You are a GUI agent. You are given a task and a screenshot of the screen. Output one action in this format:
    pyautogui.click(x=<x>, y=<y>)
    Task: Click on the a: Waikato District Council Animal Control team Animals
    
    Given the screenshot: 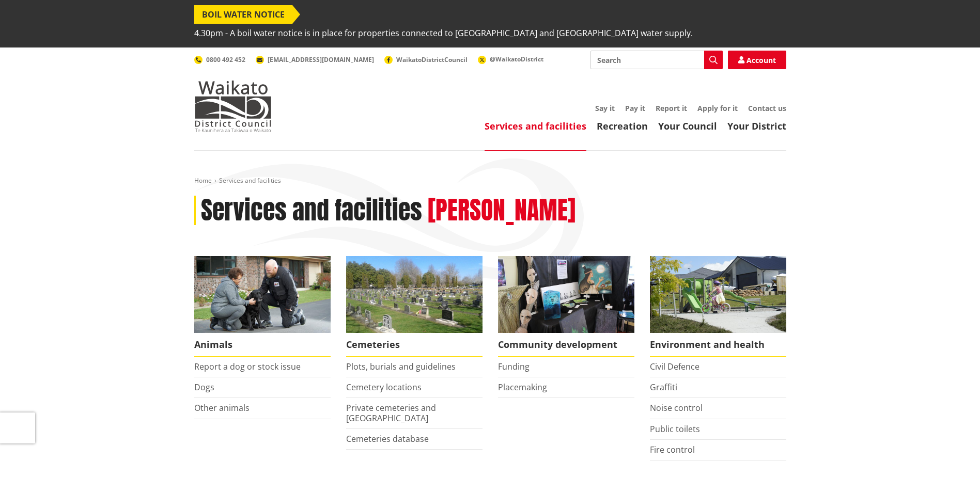 What is the action you would take?
    pyautogui.click(x=263, y=306)
    